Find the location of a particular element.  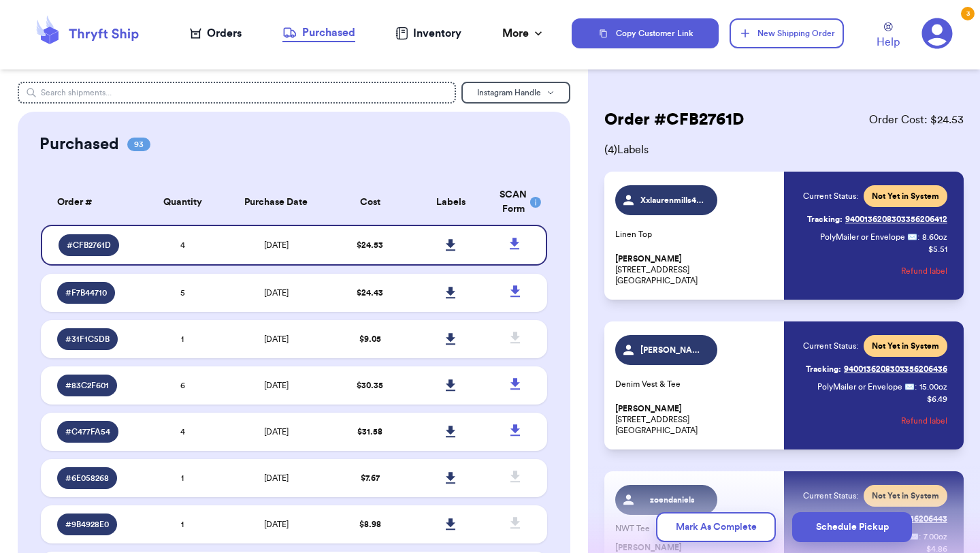

span: Instagram Handle is located at coordinates (509, 92).